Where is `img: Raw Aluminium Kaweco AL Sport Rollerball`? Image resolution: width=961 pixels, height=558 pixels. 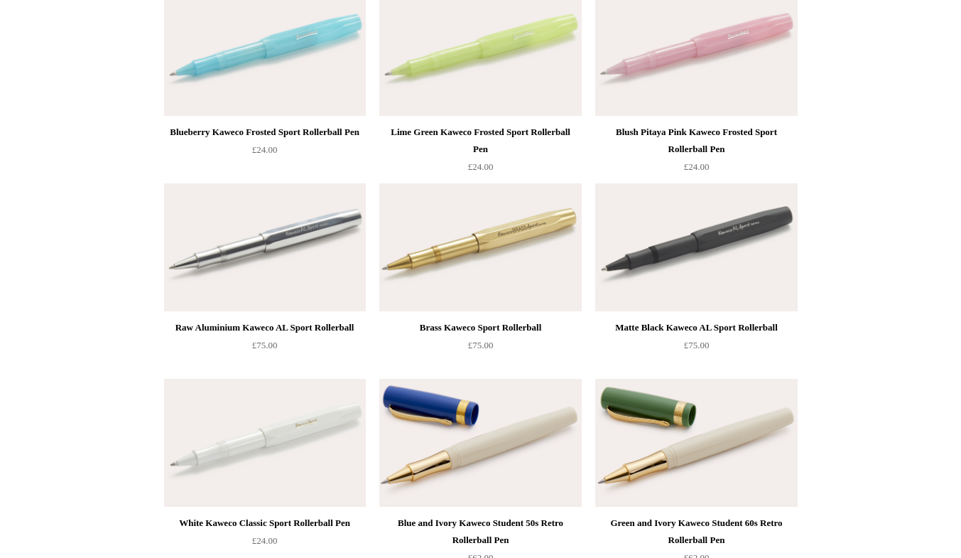
img: Raw Aluminium Kaweco AL Sport Rollerball is located at coordinates (265, 247).